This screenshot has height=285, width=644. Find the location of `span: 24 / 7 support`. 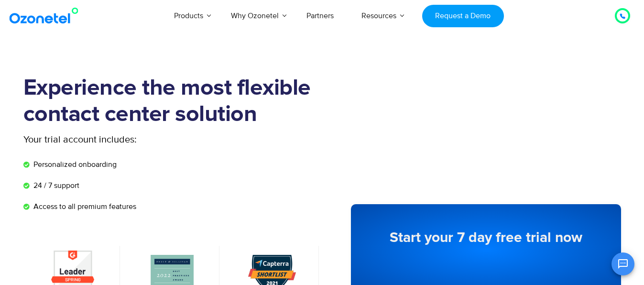

span: 24 / 7 support is located at coordinates (55, 185).